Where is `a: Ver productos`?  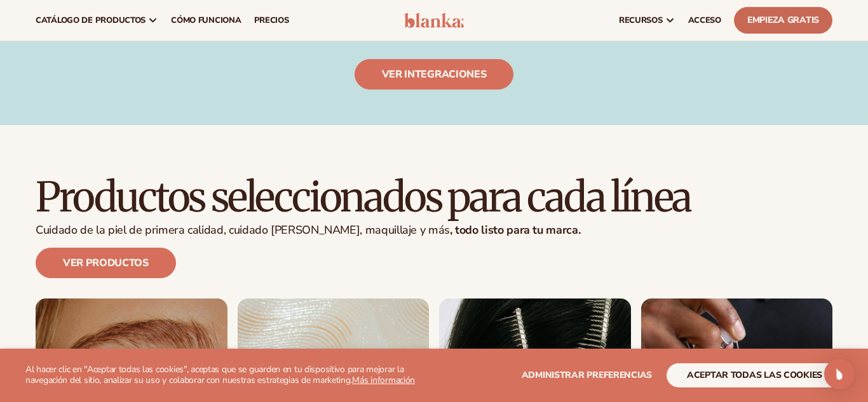 a: Ver productos is located at coordinates (105, 263).